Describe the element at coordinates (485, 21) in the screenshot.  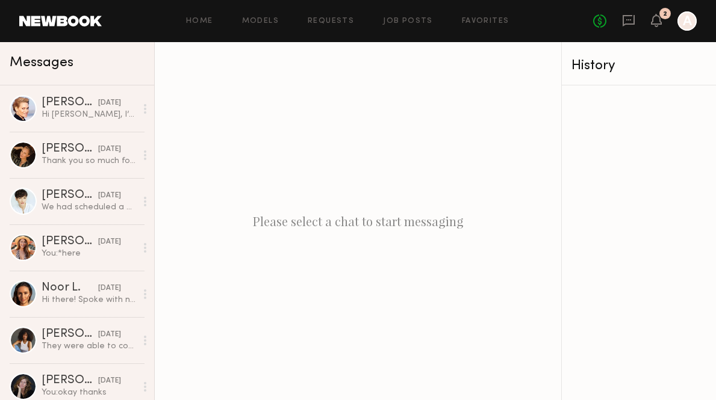
I see `a: Favorites` at that location.